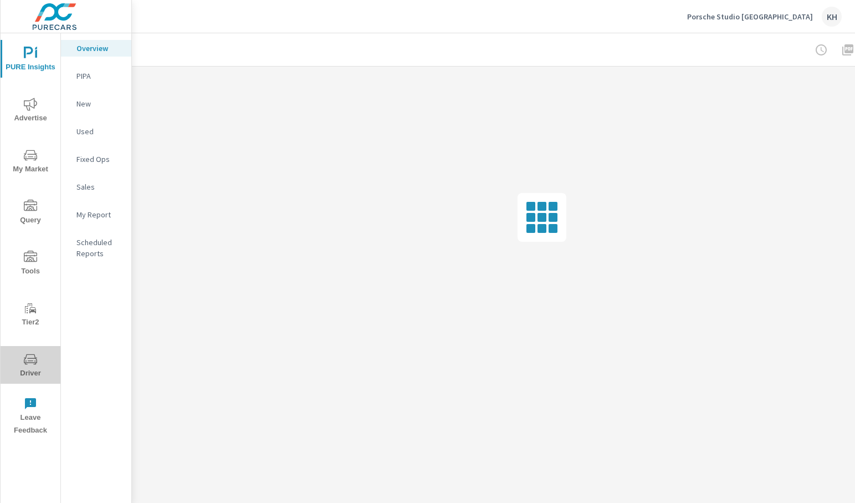 Image resolution: width=855 pixels, height=503 pixels. What do you see at coordinates (99, 104) in the screenshot?
I see `p: New` at bounding box center [99, 104].